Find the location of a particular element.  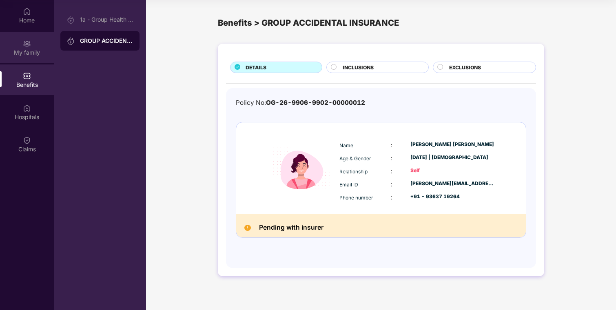

span: DETAILS is located at coordinates (256, 67).